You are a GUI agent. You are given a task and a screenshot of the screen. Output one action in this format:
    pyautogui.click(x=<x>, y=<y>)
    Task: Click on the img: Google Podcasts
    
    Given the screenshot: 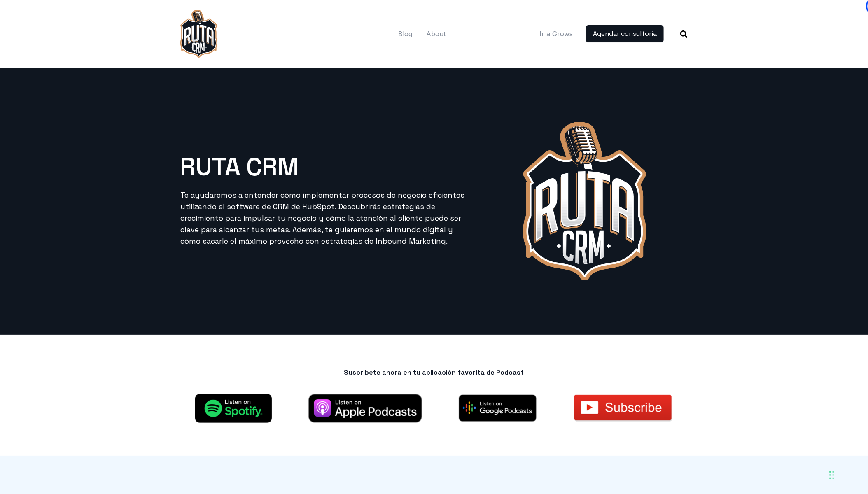 What is the action you would take?
    pyautogui.click(x=498, y=408)
    